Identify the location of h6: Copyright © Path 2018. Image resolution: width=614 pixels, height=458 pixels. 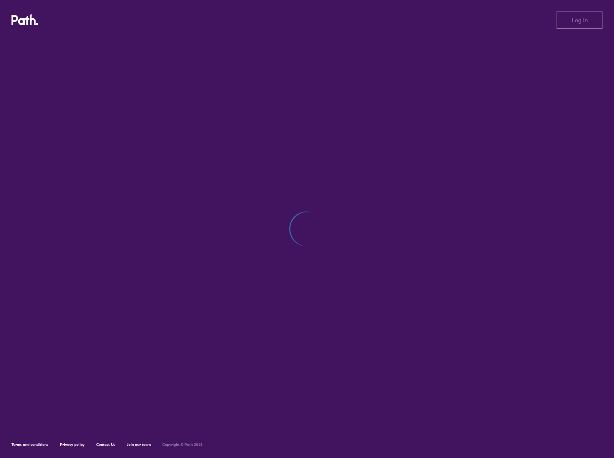
(182, 445).